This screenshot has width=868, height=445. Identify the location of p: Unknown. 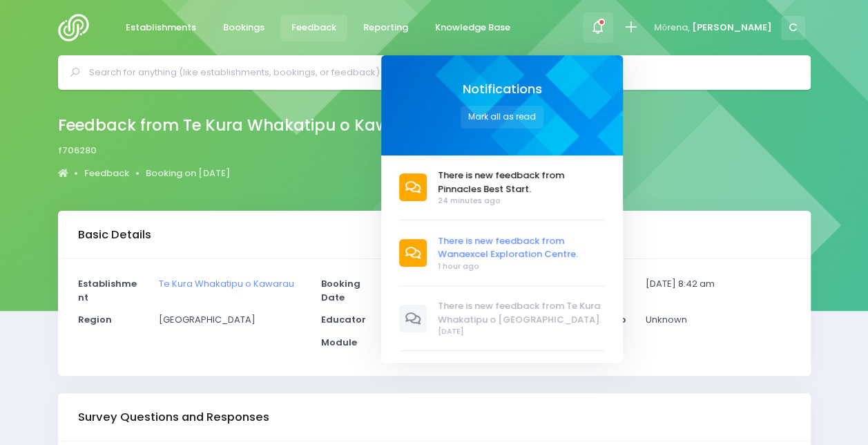
(718, 320).